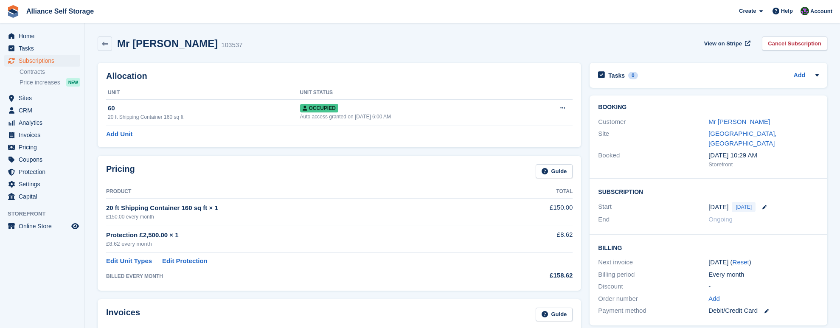  I want to click on div: 20 ft Shipping Container 160 sq ft, so click(204, 117).